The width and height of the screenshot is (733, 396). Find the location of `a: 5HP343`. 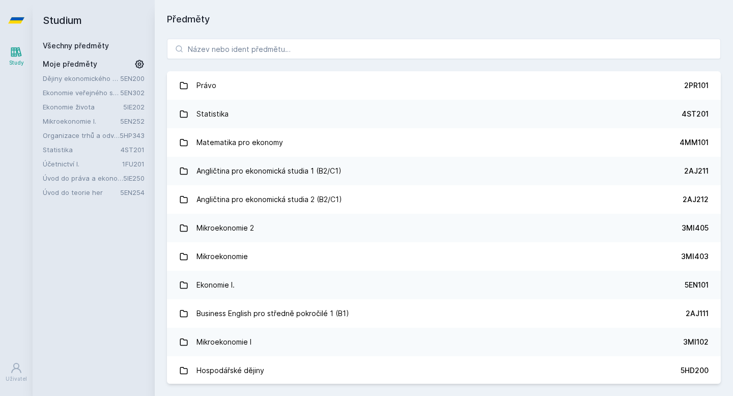

a: 5HP343 is located at coordinates (132, 135).